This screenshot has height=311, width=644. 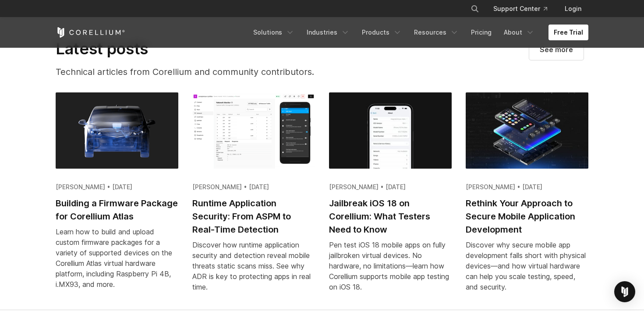 What do you see at coordinates (205, 72) in the screenshot?
I see `p: Technical articles from Corellium and community contributors.` at bounding box center [205, 72].